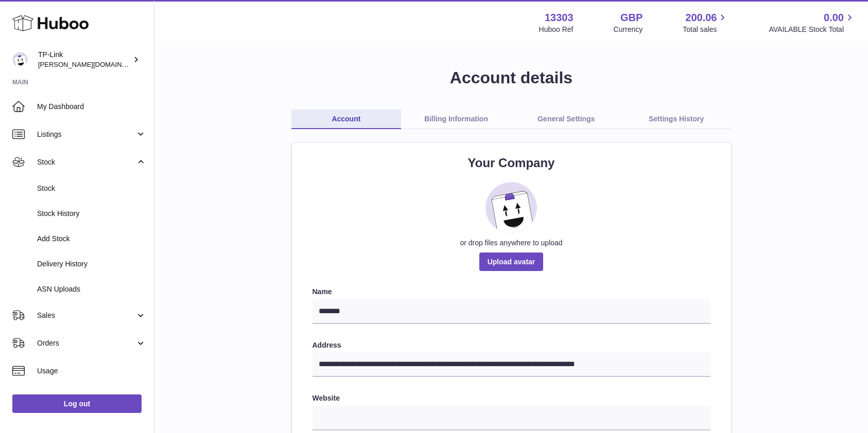  Describe the element at coordinates (511, 243) in the screenshot. I see `div: or drop files anywhere to upload` at that location.